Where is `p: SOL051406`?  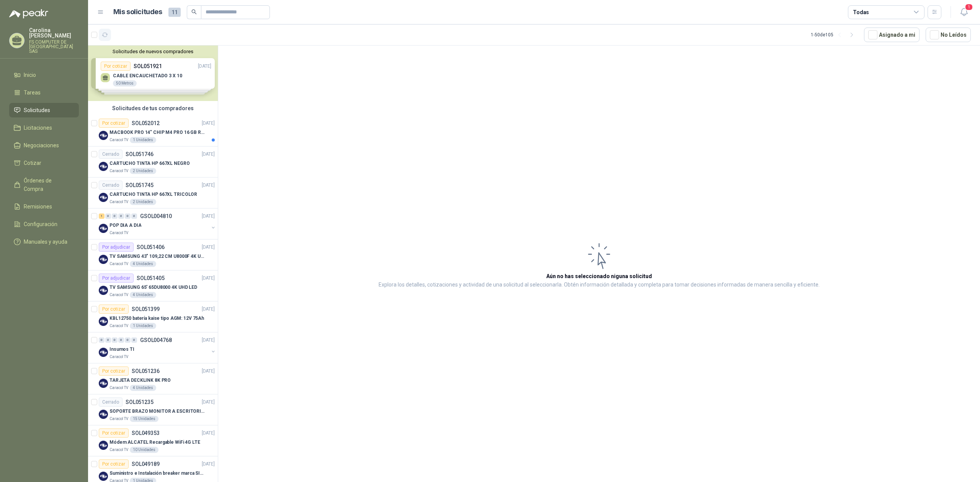 p: SOL051406 is located at coordinates (151, 247).